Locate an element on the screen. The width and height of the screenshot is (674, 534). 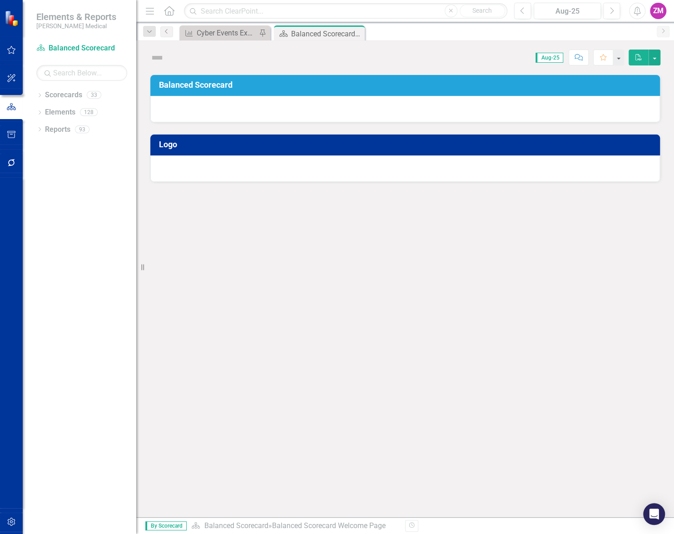
a: Cyber Events Experienced is located at coordinates (219, 33).